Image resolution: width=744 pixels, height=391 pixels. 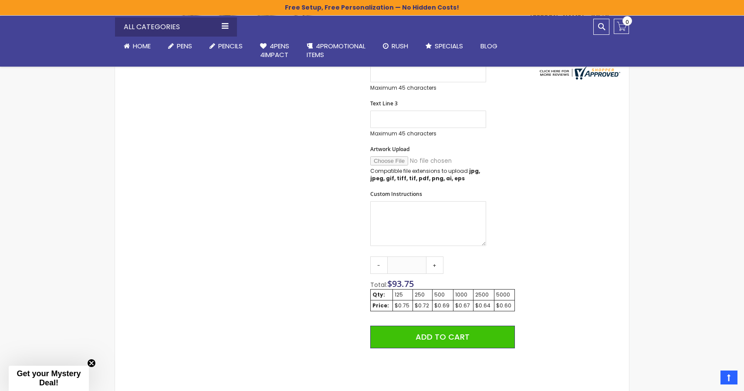 I want to click on p: Compatible file extensions to upload:, so click(x=428, y=175).